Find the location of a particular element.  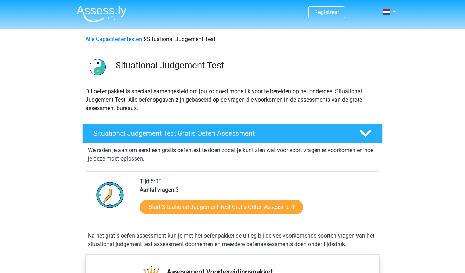

a: Start Situational Judgement Test Gratis Oefen Assessment is located at coordinates (221, 207).